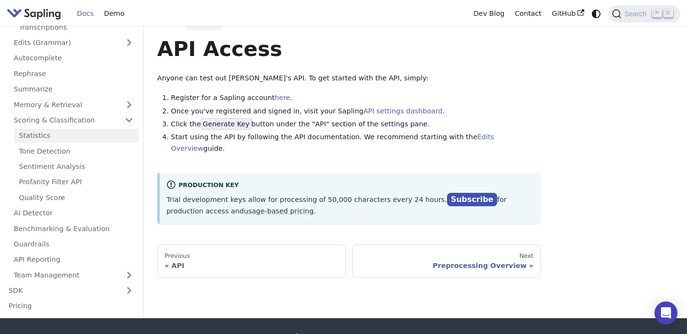 The image size is (687, 334). Describe the element at coordinates (74, 274) in the screenshot. I see `a: Team Management` at that location.